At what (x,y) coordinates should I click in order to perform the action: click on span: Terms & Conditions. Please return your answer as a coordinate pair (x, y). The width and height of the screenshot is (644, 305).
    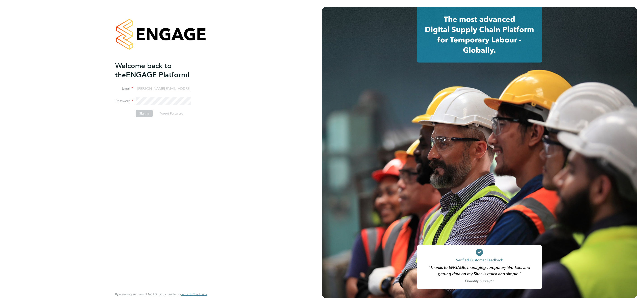
    Looking at the image, I should click on (194, 294).